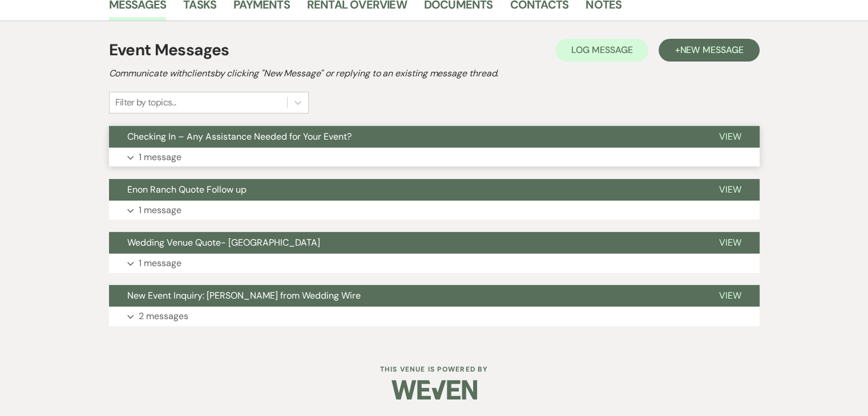 Image resolution: width=868 pixels, height=416 pixels. I want to click on button: Checking In – Any Assistance Needed for Your Event?, so click(405, 137).